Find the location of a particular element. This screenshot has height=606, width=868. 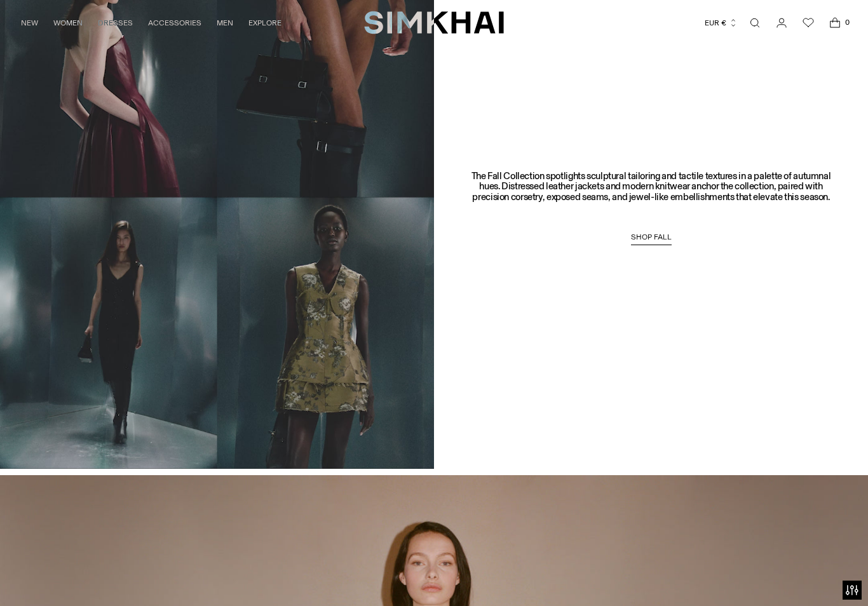

span: 0 is located at coordinates (847, 22).